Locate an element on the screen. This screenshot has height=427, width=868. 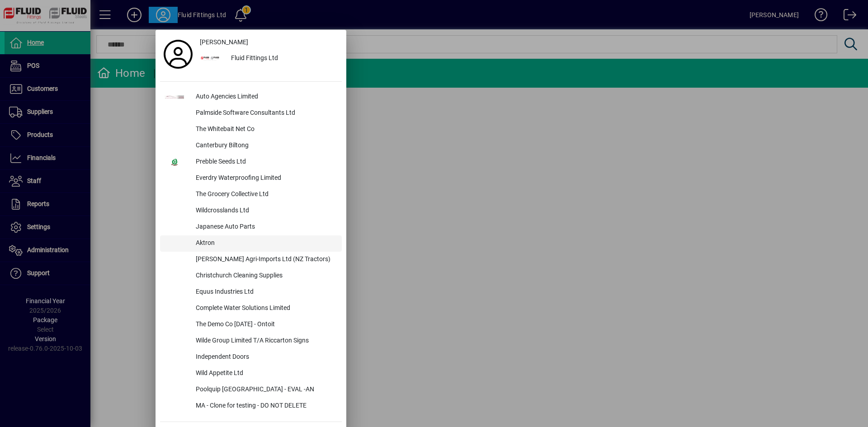
button: Japanese Auto Parts is located at coordinates (251, 227).